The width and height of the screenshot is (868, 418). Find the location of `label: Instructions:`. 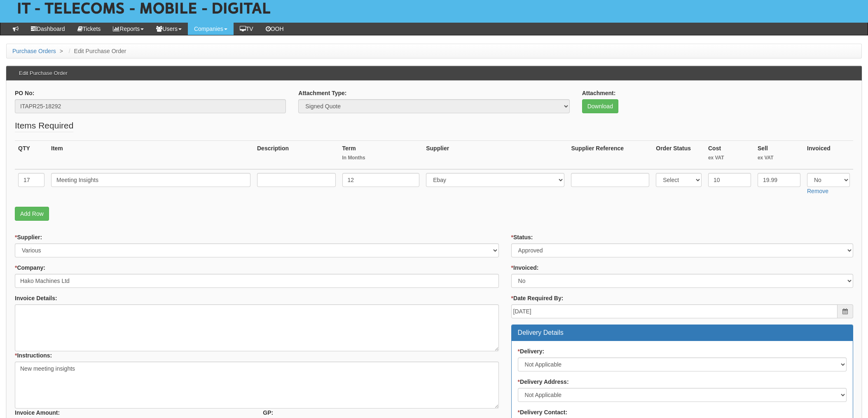

label: Instructions: is located at coordinates (33, 356).